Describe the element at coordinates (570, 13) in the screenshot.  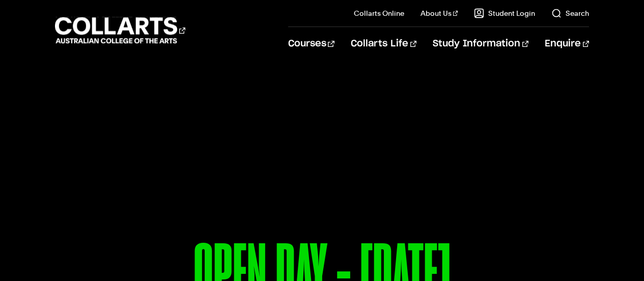
I see `a: Search` at that location.